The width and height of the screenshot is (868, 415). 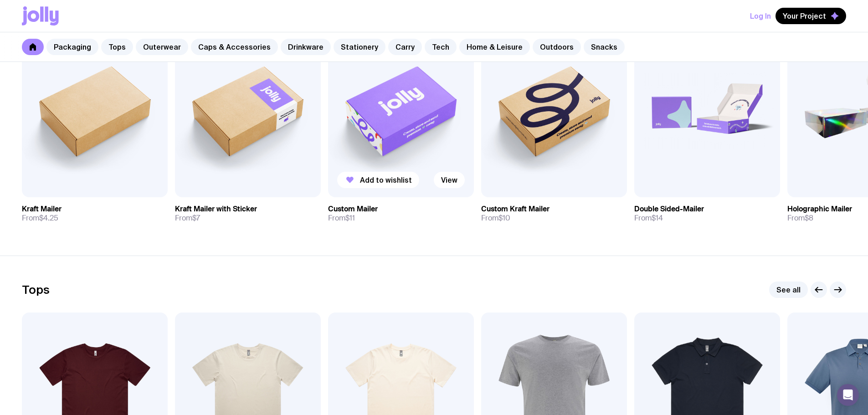 What do you see at coordinates (516, 209) in the screenshot?
I see `h3: Custom Kraft Mailer` at bounding box center [516, 209].